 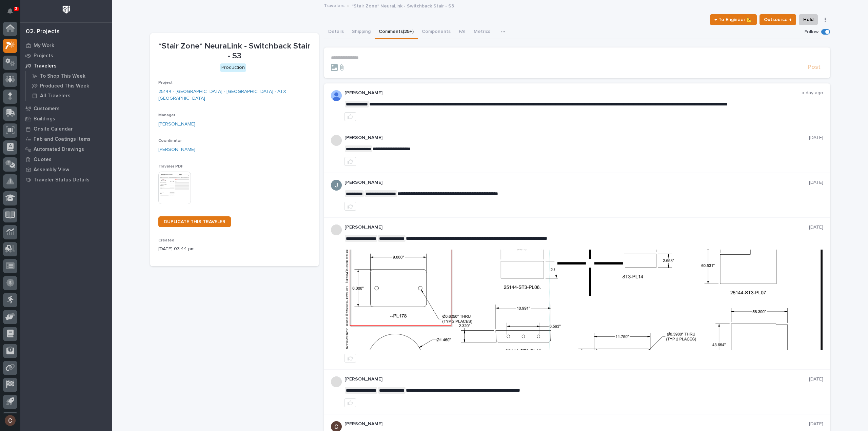 I want to click on a: Customers, so click(x=66, y=108).